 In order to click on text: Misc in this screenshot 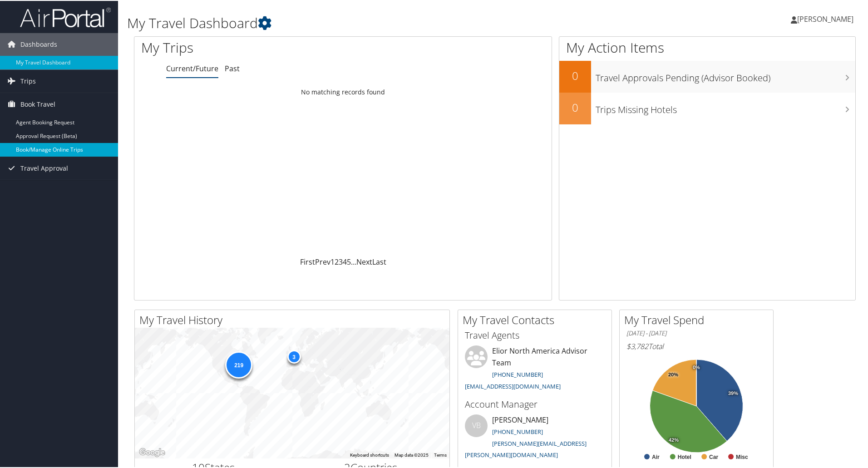, I will do `click(742, 456)`.